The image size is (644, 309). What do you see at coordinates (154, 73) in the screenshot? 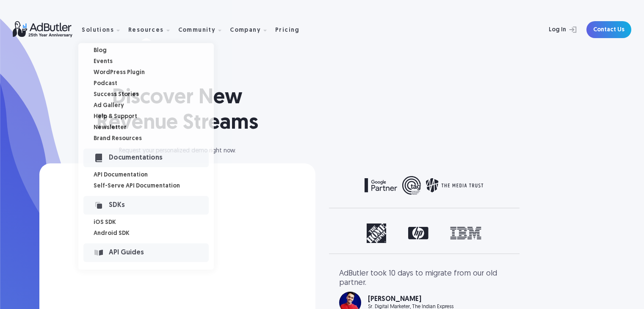
I see `a: WordPress Plugin` at bounding box center [154, 73].